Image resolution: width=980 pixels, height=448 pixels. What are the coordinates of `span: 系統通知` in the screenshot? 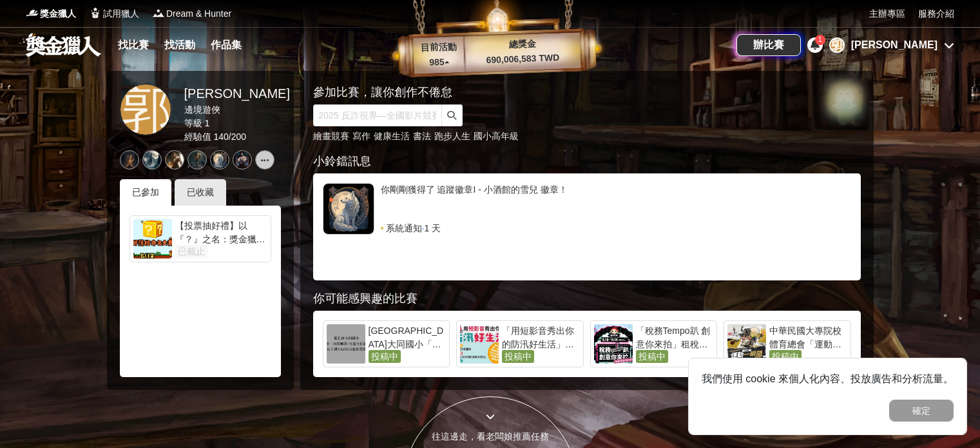 It's located at (404, 228).